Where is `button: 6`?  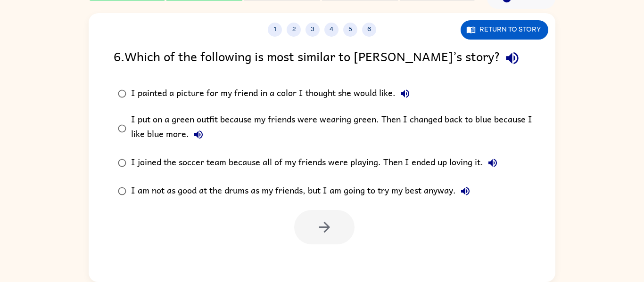
button: 6 is located at coordinates (369, 29).